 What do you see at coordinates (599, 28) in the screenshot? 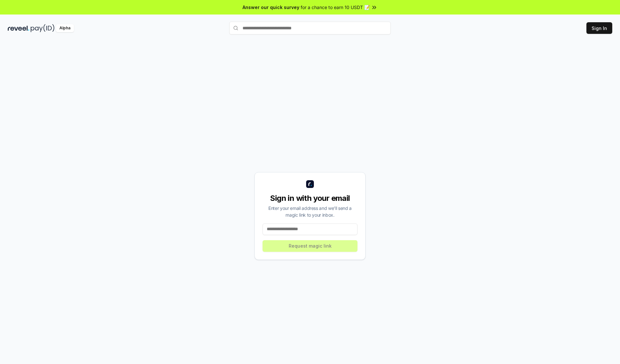
I see `button: Sign In` at bounding box center [599, 28].